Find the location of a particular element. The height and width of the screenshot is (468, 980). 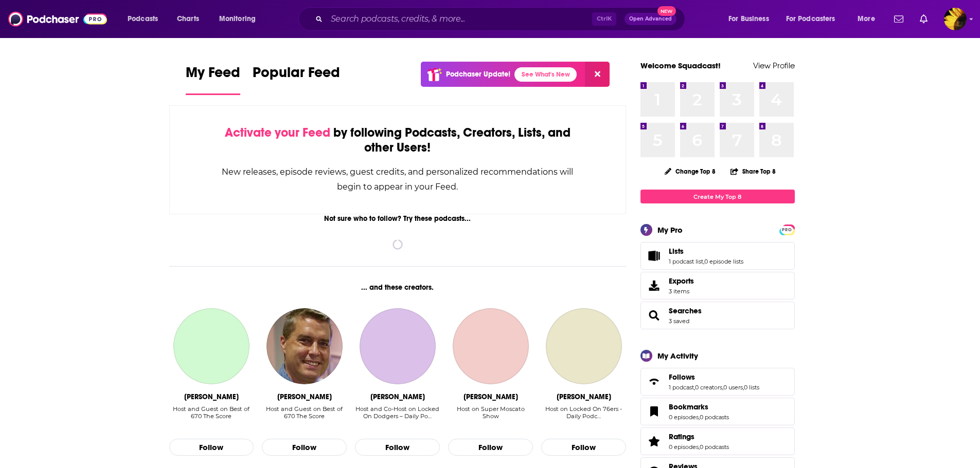

a: PRO is located at coordinates (787, 229).